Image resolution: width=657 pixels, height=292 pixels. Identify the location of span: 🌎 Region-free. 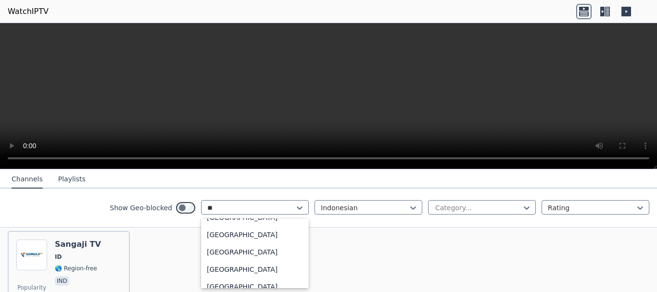
(76, 269).